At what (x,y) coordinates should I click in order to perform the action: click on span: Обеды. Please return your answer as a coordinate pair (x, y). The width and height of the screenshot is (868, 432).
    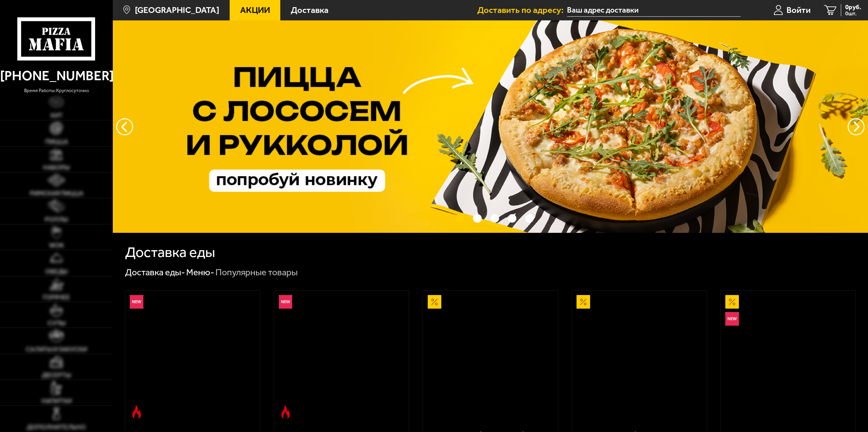
    Looking at the image, I should click on (57, 271).